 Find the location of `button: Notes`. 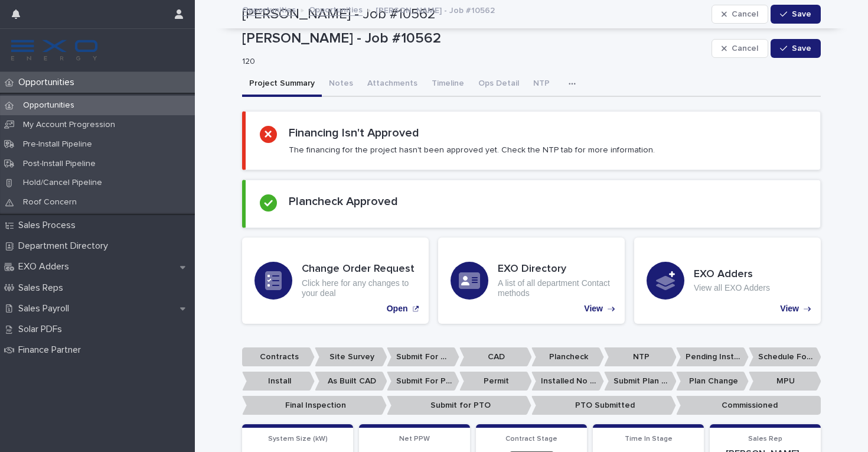

button: Notes is located at coordinates (341, 84).